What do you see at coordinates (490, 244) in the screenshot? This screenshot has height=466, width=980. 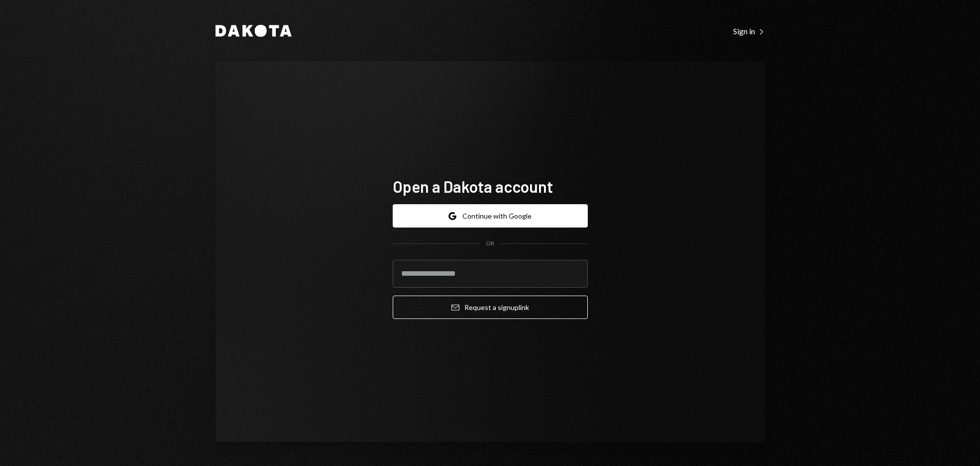 I see `div: OR` at bounding box center [490, 244].